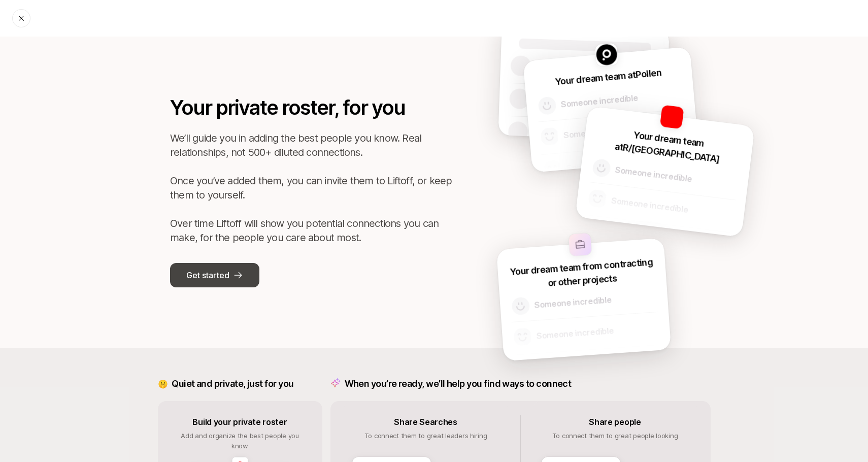 The width and height of the screenshot is (868, 462). I want to click on p: Your dream team at Pollen, so click(608, 76).